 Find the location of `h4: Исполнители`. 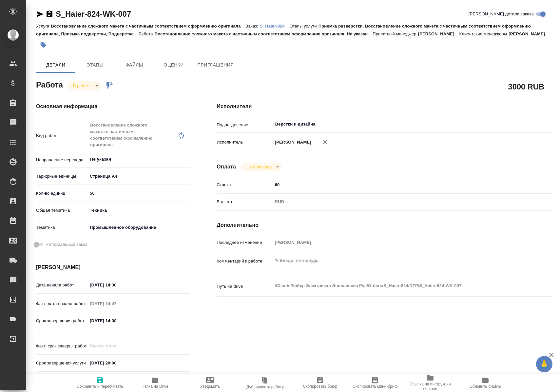

h4: Исполнители is located at coordinates (384, 107).